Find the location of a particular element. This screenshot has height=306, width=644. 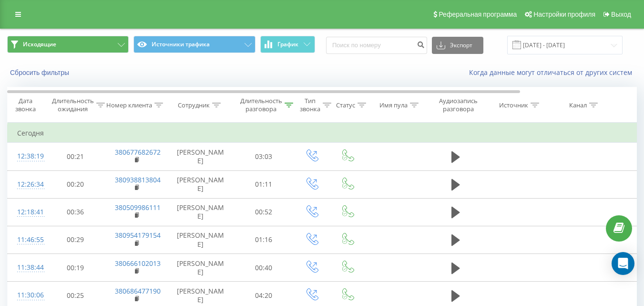

td: 01:11 is located at coordinates (264, 184).